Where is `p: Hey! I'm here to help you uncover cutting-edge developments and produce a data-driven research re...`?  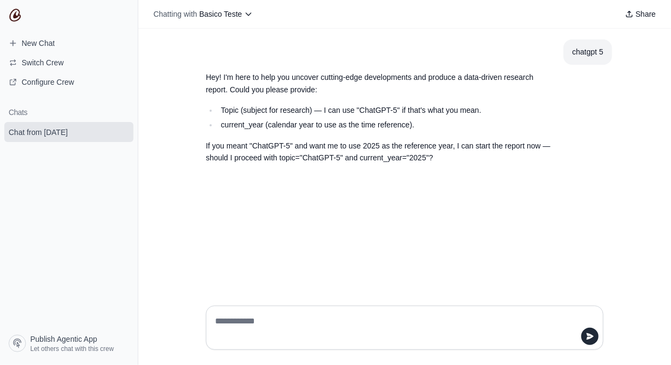 p: Hey! I'm here to help you uncover cutting-edge developments and produce a data-driven research re... is located at coordinates (379, 84).